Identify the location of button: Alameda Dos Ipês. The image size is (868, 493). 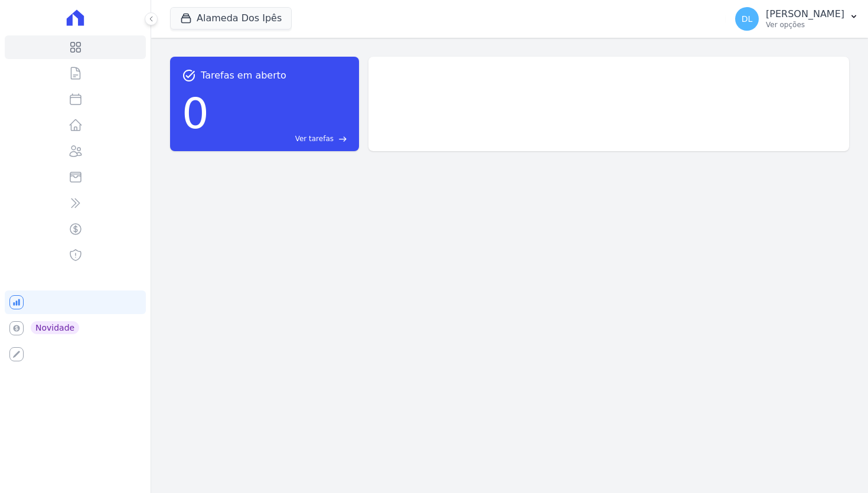
(231, 18).